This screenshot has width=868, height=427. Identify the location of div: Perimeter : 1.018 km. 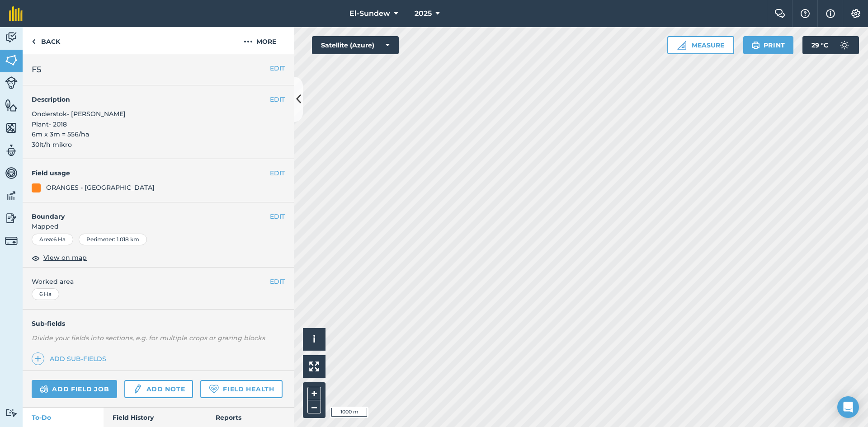
(113, 239).